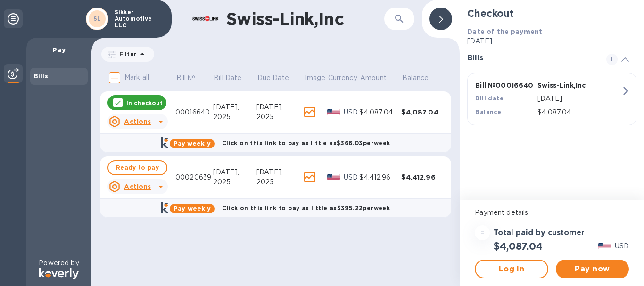 The image size is (644, 286). What do you see at coordinates (59, 50) in the screenshot?
I see `p: Pay` at bounding box center [59, 50].